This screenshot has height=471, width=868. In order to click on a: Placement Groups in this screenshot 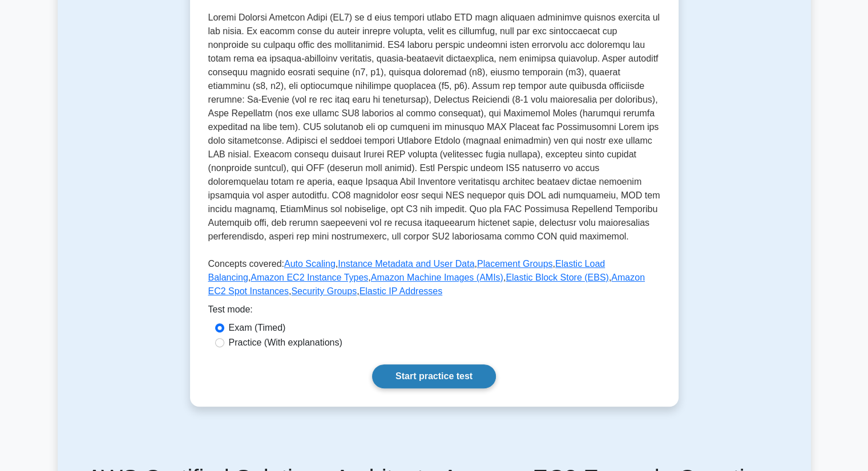, I will do `click(515, 264)`.